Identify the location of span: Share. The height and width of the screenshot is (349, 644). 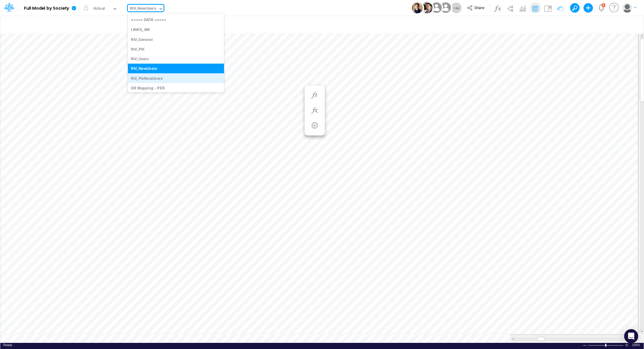
(479, 7).